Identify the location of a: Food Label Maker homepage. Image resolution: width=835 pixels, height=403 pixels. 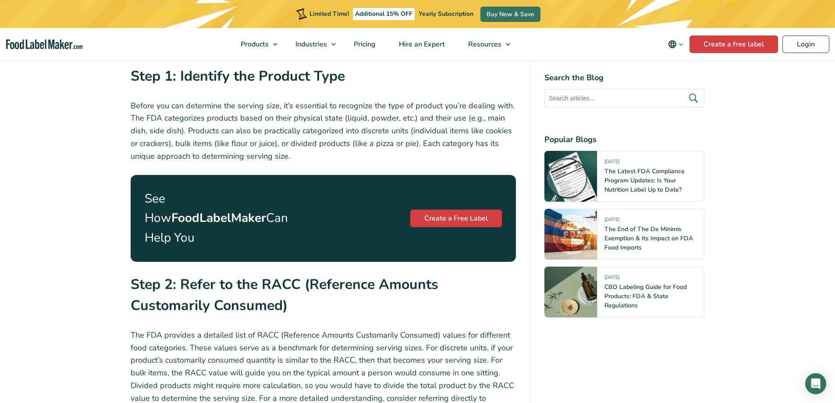
(44, 44).